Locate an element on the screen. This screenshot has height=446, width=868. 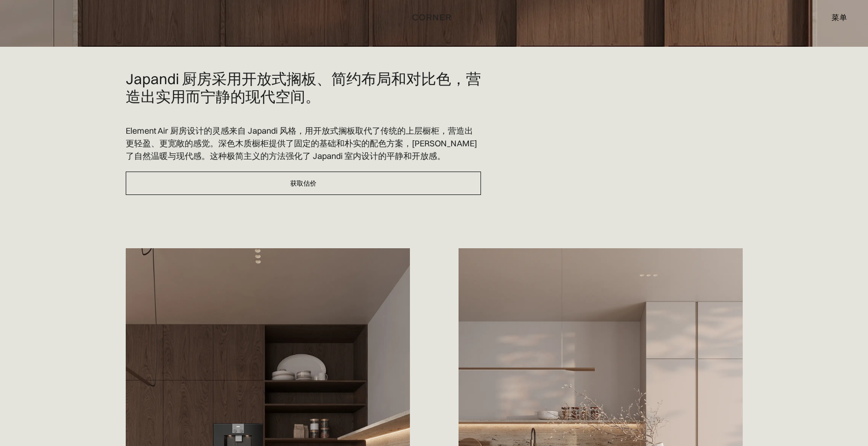
a: 获取估价 is located at coordinates (303, 183).